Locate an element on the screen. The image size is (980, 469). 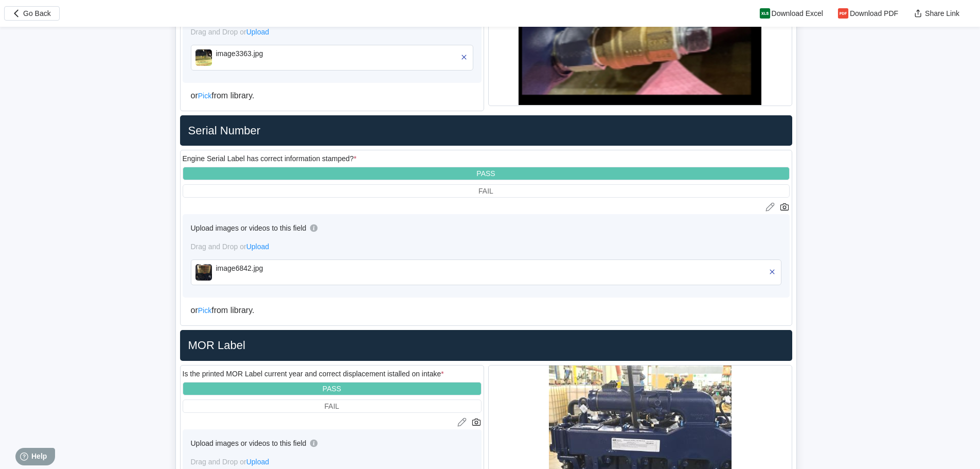
span: Download PDF is located at coordinates (874, 14).